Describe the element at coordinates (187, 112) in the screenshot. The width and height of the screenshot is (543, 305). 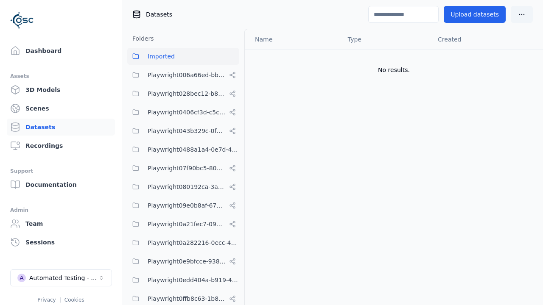
I see `span: Playwright0406cf3d-c5c6-4809-a891-d4d7aaf60441` at that location.